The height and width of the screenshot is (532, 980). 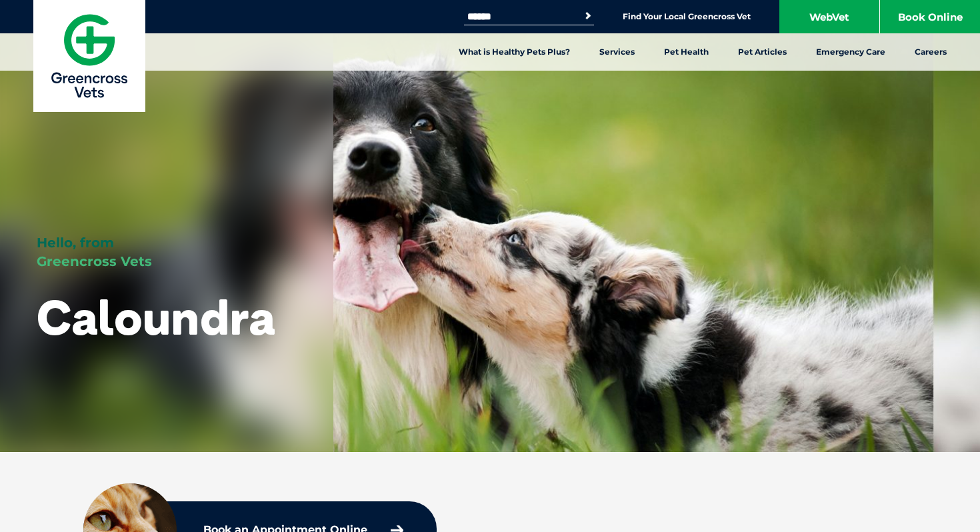 What do you see at coordinates (514, 52) in the screenshot?
I see `a: What is Healthy Pets Plus?` at bounding box center [514, 52].